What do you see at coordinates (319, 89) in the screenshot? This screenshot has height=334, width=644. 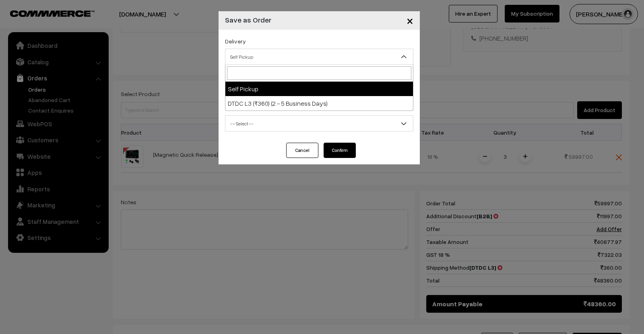 I see `li: Self Pickup` at bounding box center [319, 89].